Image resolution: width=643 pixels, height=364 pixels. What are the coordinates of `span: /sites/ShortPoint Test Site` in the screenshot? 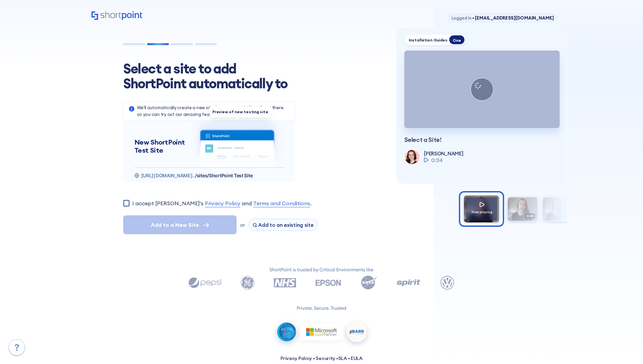 It's located at (224, 175).